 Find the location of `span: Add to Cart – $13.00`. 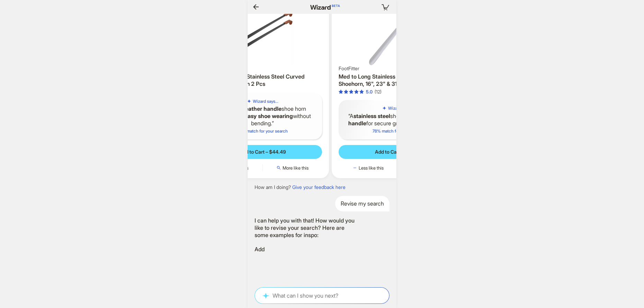

span: Add to Cart – $13.00 is located at coordinates (397, 152).